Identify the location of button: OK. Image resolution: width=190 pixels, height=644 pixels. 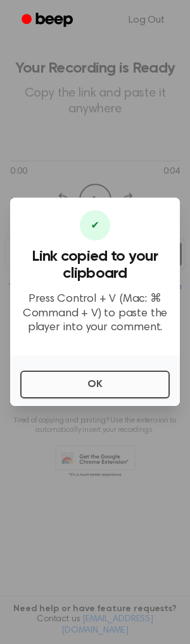
(95, 385).